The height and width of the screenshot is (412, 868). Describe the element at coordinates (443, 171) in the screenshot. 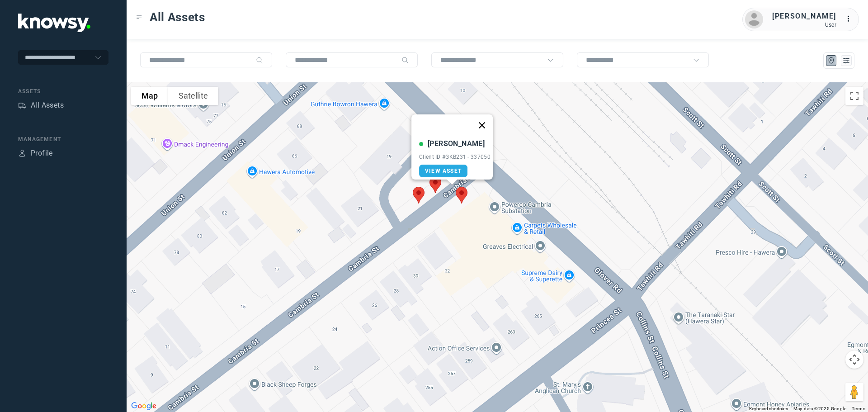

I see `a: View Asset` at that location.